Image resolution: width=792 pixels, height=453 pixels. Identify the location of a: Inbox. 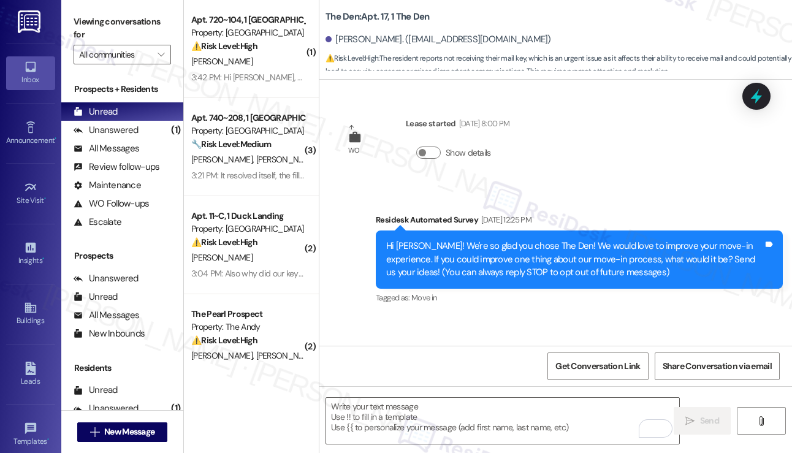
(31, 73).